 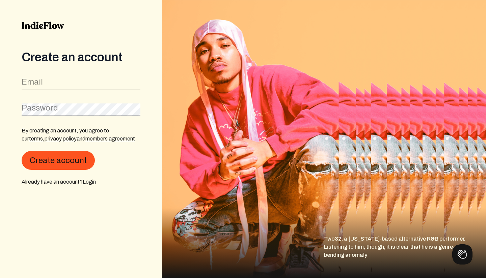 What do you see at coordinates (89, 182) in the screenshot?
I see `a: Login` at bounding box center [89, 182].